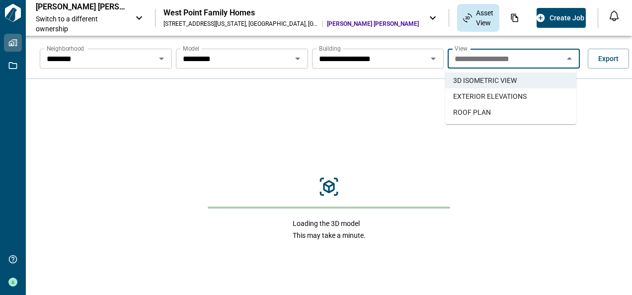 The image size is (632, 295). Describe the element at coordinates (191, 48) in the screenshot. I see `label: Model` at that location.